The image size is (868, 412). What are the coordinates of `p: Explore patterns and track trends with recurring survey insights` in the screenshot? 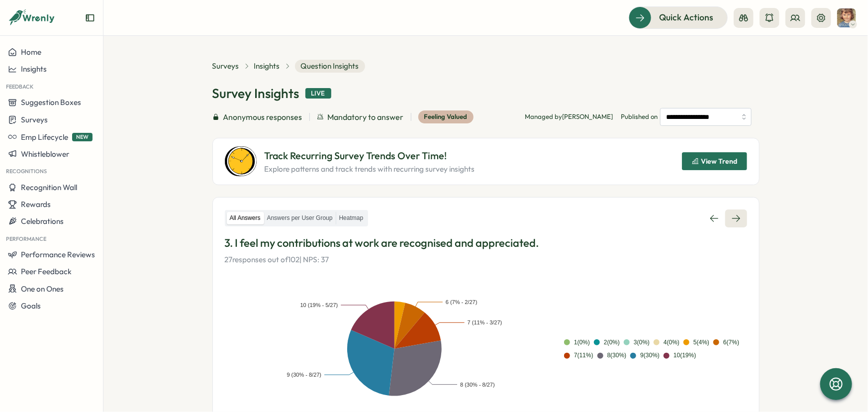 It's located at (370, 169).